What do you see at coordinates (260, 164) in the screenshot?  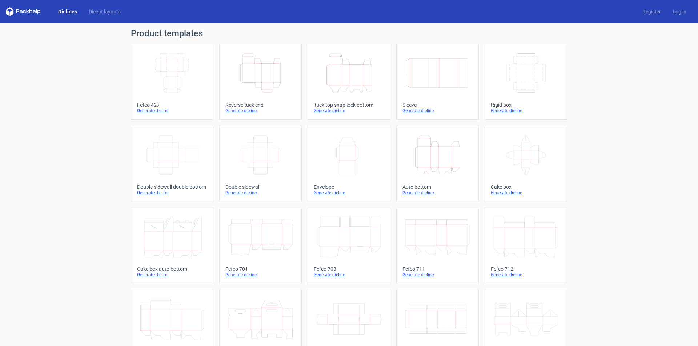 I see `a: Double sidewallGenerate dieline` at bounding box center [260, 164].